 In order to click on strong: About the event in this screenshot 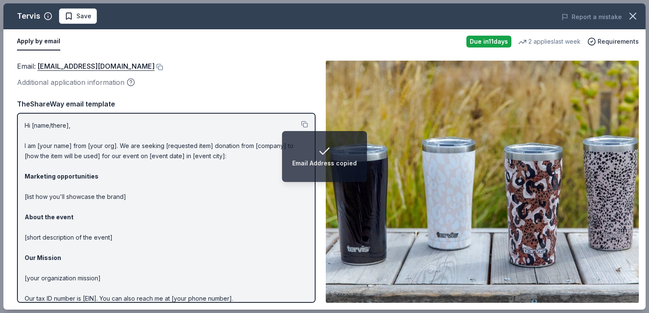, I will do `click(49, 217)`.